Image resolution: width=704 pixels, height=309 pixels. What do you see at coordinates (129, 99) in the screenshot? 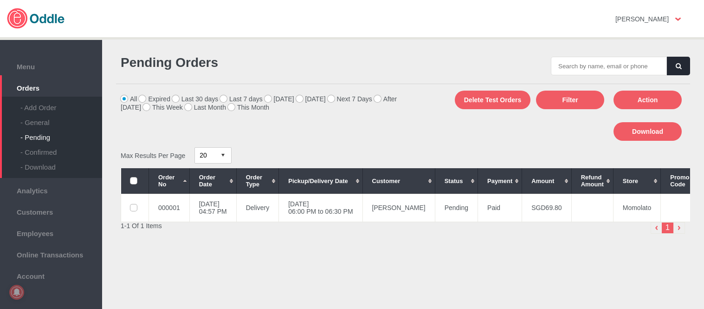
I see `label: All` at bounding box center [129, 99].